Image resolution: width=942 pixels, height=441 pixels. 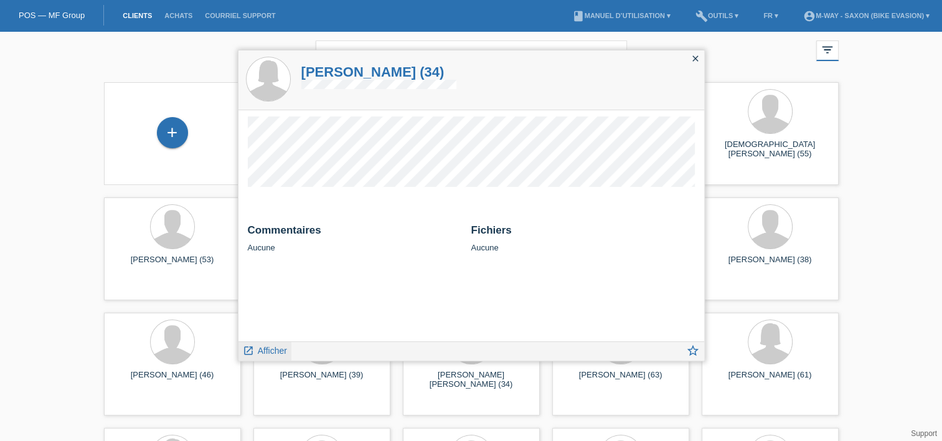 What do you see at coordinates (693, 352) in the screenshot?
I see `a: star_border` at bounding box center [693, 352].